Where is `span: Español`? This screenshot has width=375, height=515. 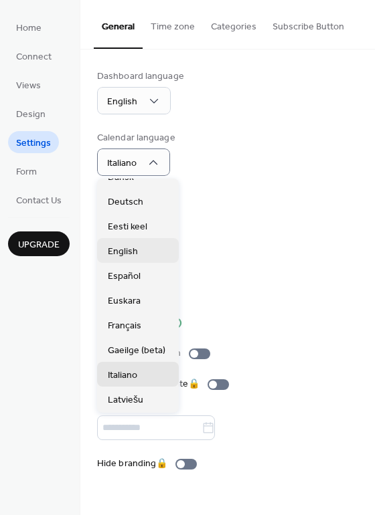 span: Español is located at coordinates (124, 276).